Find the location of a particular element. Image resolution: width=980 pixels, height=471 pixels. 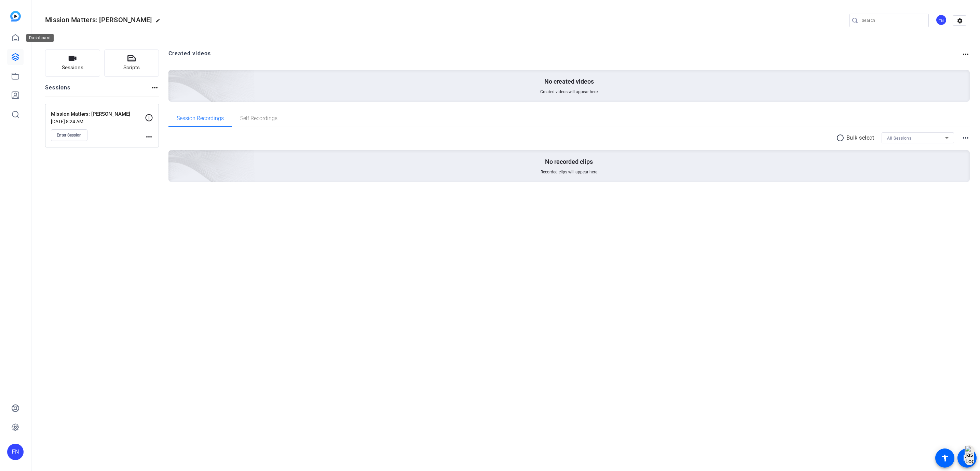

mat-icon: settings is located at coordinates (959, 21).